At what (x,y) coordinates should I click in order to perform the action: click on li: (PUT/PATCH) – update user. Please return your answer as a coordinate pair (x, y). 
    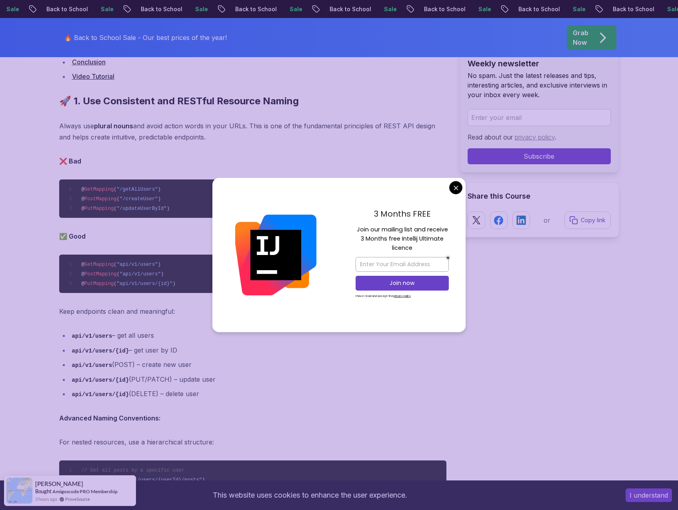
    Looking at the image, I should click on (258, 379).